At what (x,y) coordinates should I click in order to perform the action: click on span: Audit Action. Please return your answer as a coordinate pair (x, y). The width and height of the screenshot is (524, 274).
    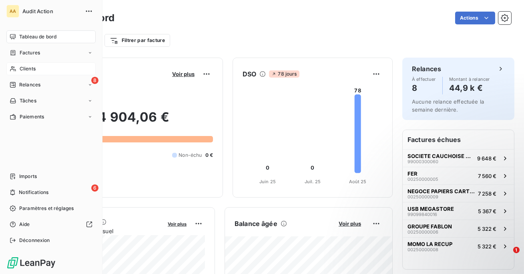
    Looking at the image, I should click on (51, 11).